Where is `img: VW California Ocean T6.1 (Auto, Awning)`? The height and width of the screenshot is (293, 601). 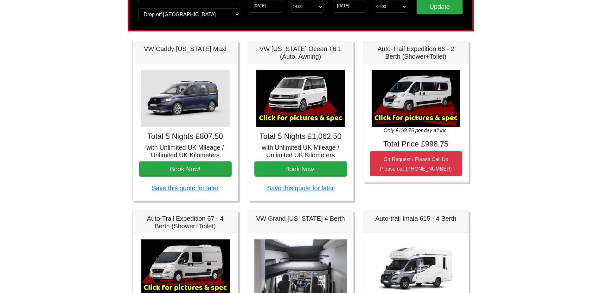
img: VW California Ocean T6.1 (Auto, Awning) is located at coordinates (301, 98).